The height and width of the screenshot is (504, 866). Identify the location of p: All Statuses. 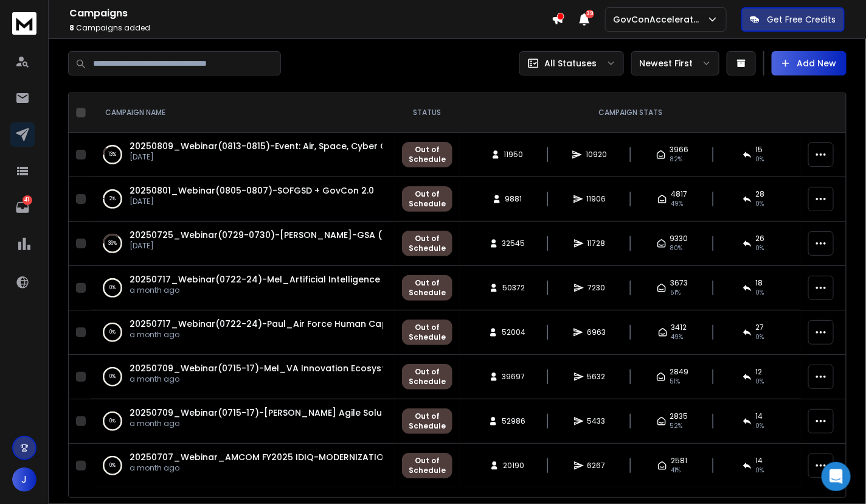
(570, 63).